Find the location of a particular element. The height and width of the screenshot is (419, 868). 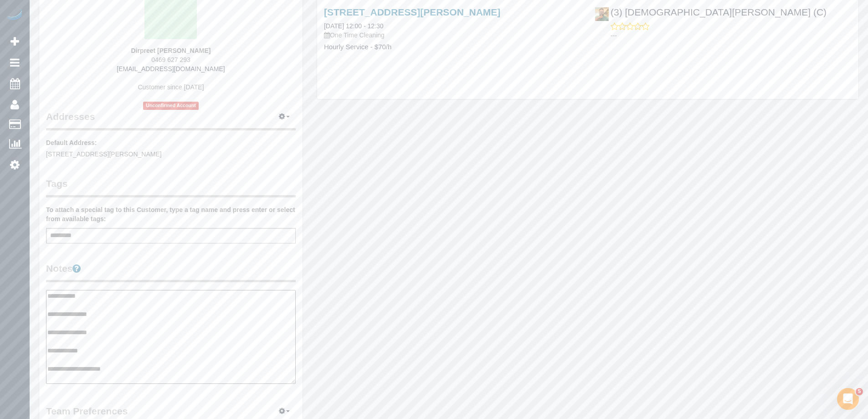

span: Unconfirmed Account is located at coordinates (171, 105).